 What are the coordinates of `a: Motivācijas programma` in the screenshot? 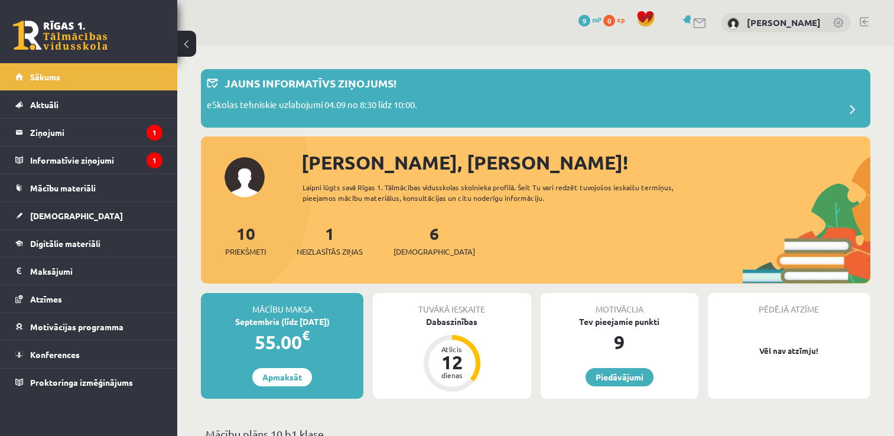 It's located at (89, 327).